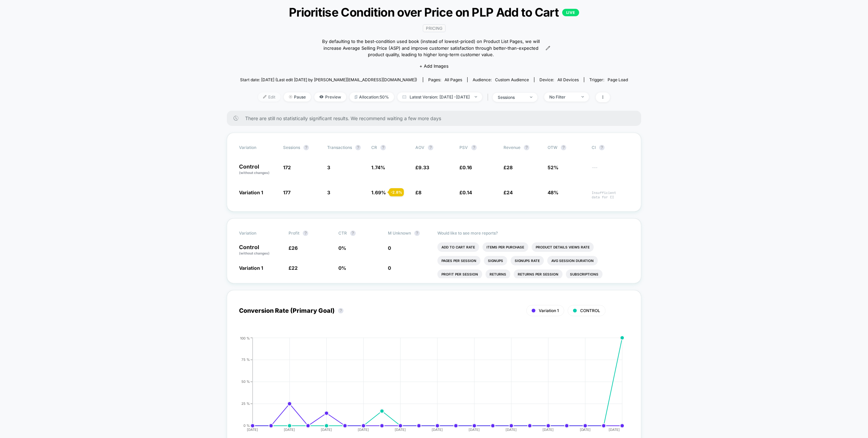 The image size is (868, 438). Describe the element at coordinates (246, 426) in the screenshot. I see `tspan: 0 %` at that location.